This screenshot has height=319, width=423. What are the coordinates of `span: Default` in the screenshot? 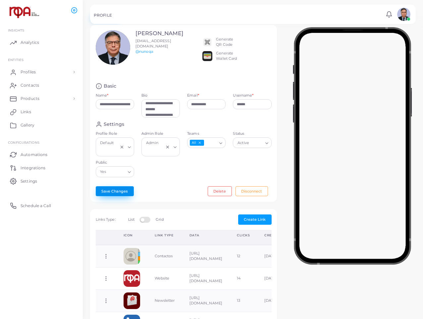 It's located at (107, 143).